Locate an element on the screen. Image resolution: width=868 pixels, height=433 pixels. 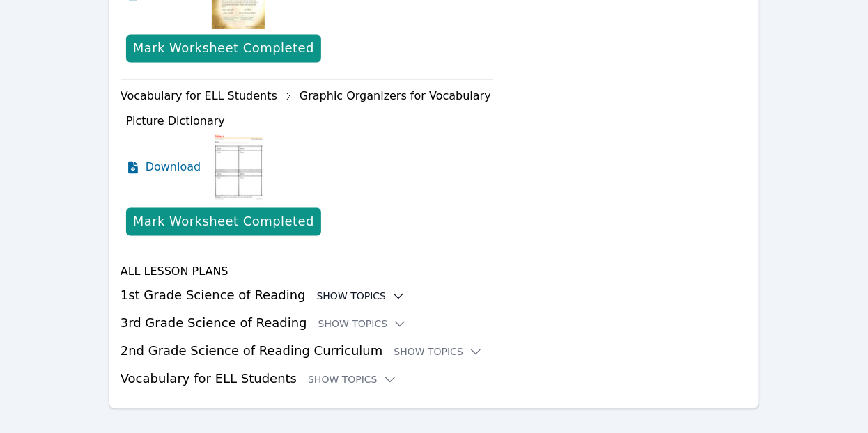
img: Picture Dictionary is located at coordinates (238, 168).